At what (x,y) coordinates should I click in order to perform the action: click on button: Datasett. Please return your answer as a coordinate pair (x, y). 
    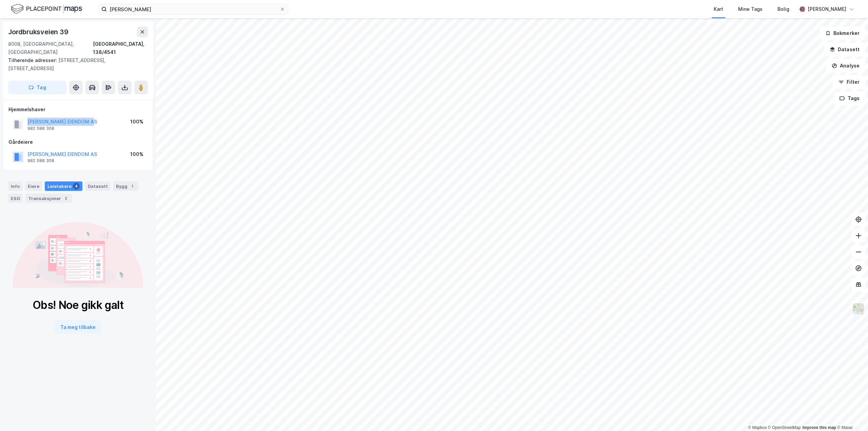
    Looking at the image, I should click on (844, 49).